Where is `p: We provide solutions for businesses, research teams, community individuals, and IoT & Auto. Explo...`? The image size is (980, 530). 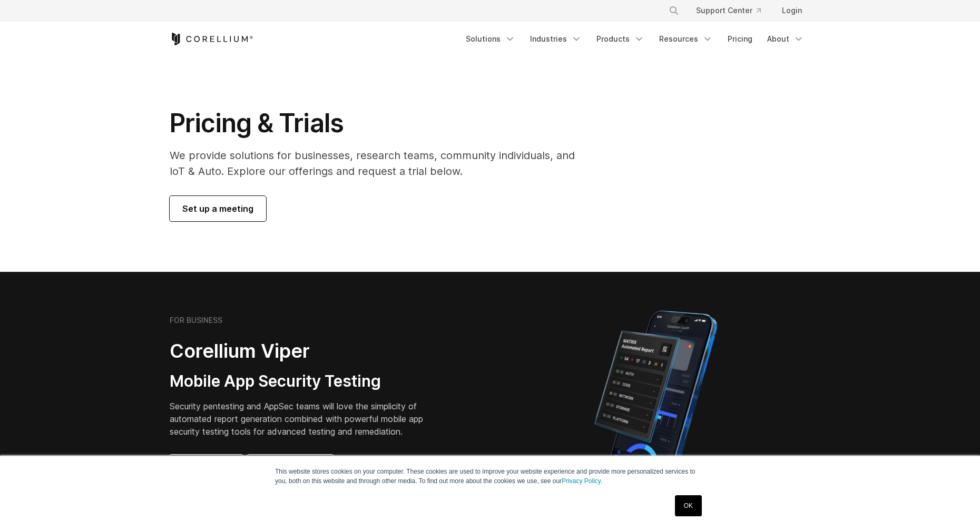
p: We provide solutions for businesses, research teams, community individuals, and IoT & Auto. Explo... is located at coordinates (379, 163).